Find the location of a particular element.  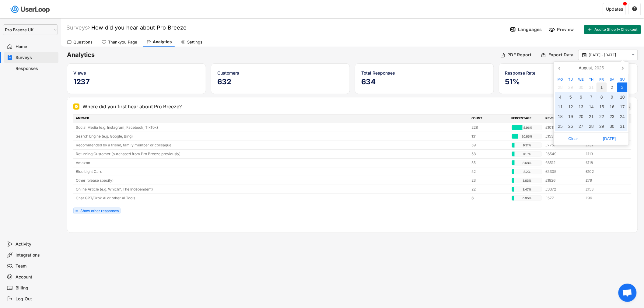

div: £5305 is located at coordinates (564, 172).